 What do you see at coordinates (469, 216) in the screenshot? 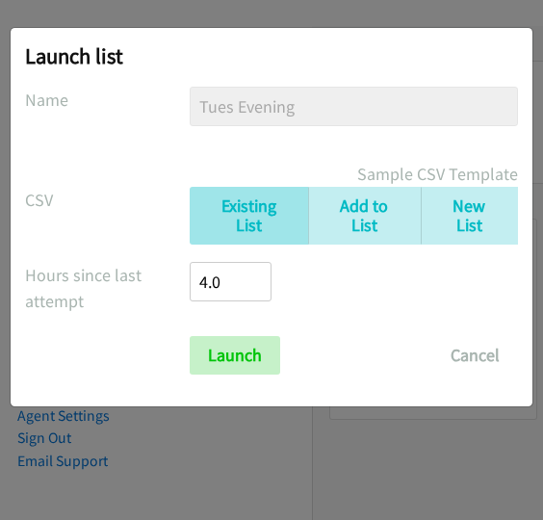
I see `a: New List` at bounding box center [469, 216].